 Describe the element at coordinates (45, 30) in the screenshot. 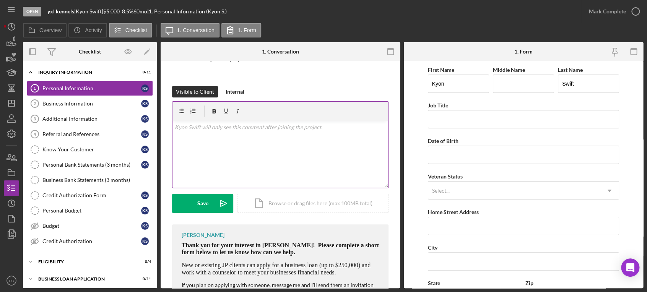

I see `button: Overview` at that location.